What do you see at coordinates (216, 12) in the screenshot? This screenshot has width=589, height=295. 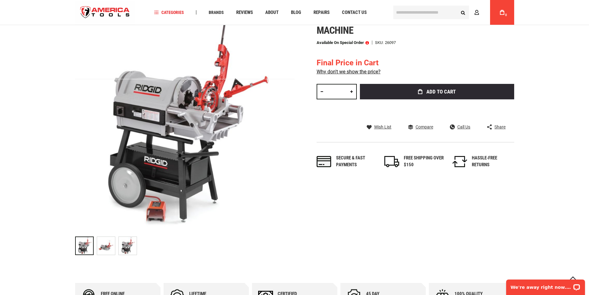 I see `span: Brands` at bounding box center [216, 12].